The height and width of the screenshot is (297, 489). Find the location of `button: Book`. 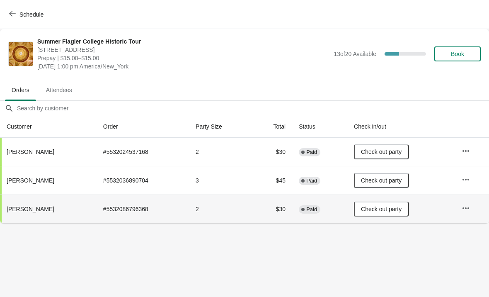

button: Book is located at coordinates (457, 54).